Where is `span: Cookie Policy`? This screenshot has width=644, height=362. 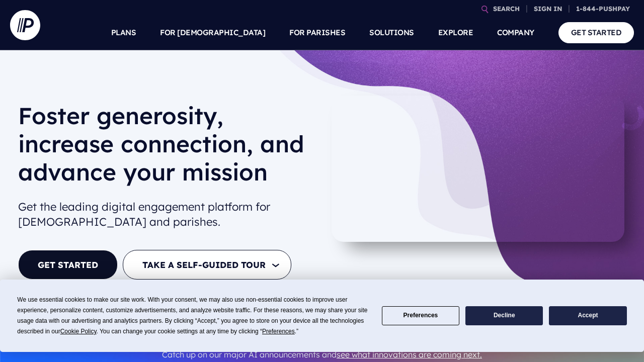
span: Cookie Policy is located at coordinates (79, 331).